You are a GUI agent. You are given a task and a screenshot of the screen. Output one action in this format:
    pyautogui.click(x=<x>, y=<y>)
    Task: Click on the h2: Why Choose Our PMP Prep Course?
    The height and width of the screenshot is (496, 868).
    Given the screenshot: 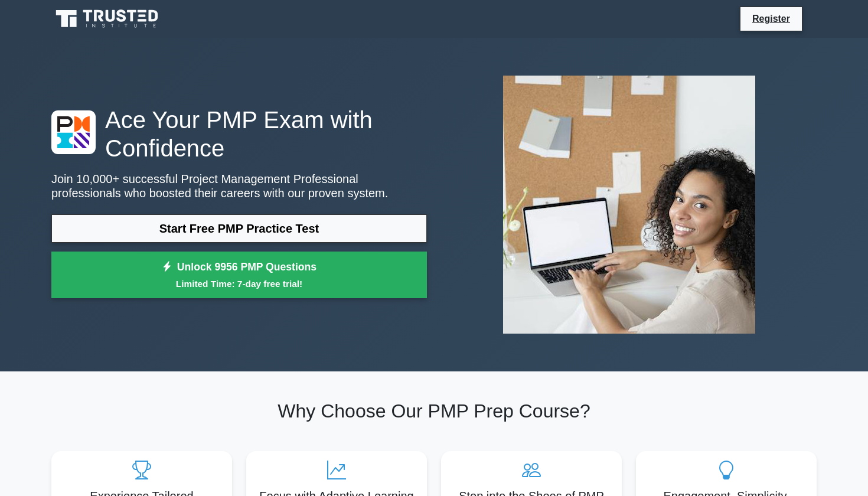 What is the action you would take?
    pyautogui.click(x=434, y=411)
    